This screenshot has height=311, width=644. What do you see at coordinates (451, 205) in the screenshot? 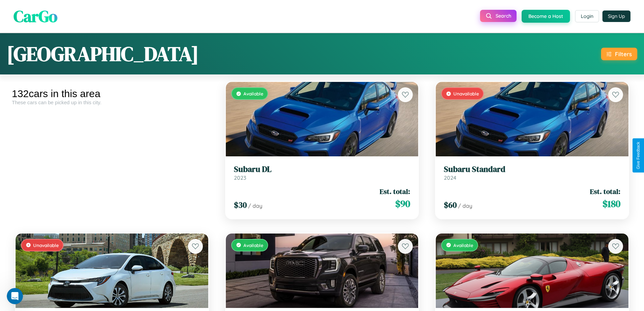
I see `span: $ 60` at bounding box center [451, 205].